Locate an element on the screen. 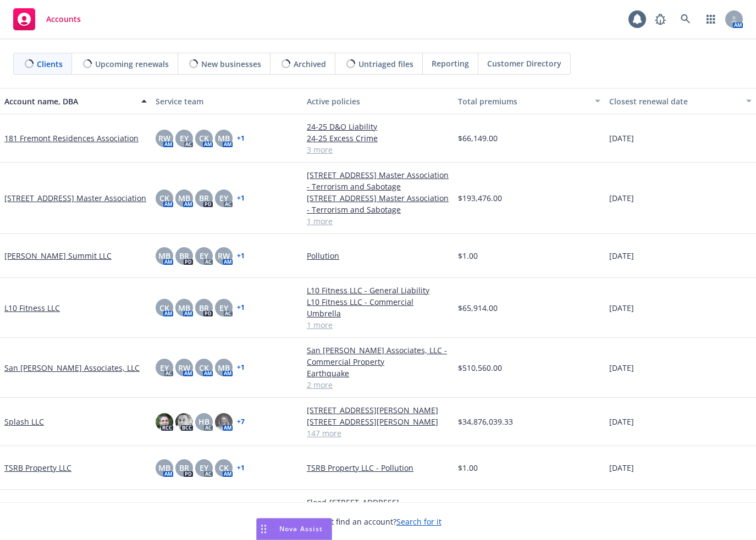  a: TSRB Property LLC - Pollution is located at coordinates (378, 468).